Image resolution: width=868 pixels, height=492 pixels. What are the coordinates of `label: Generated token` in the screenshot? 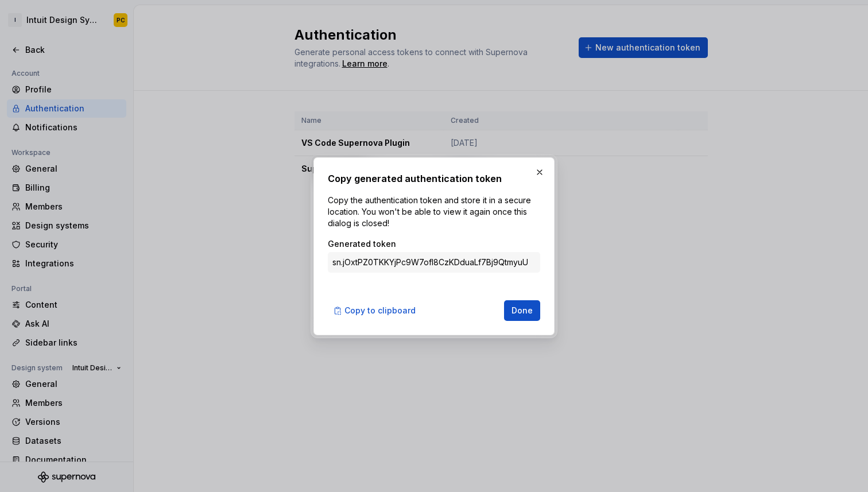 It's located at (362, 244).